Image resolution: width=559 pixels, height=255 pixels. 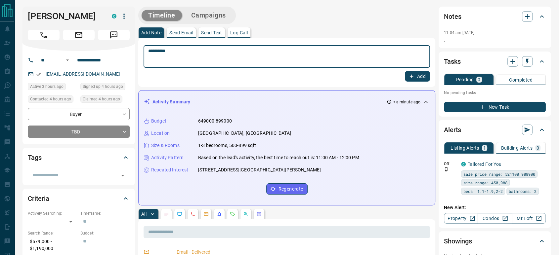 I want to click on div: Criteria, so click(x=79, y=199).